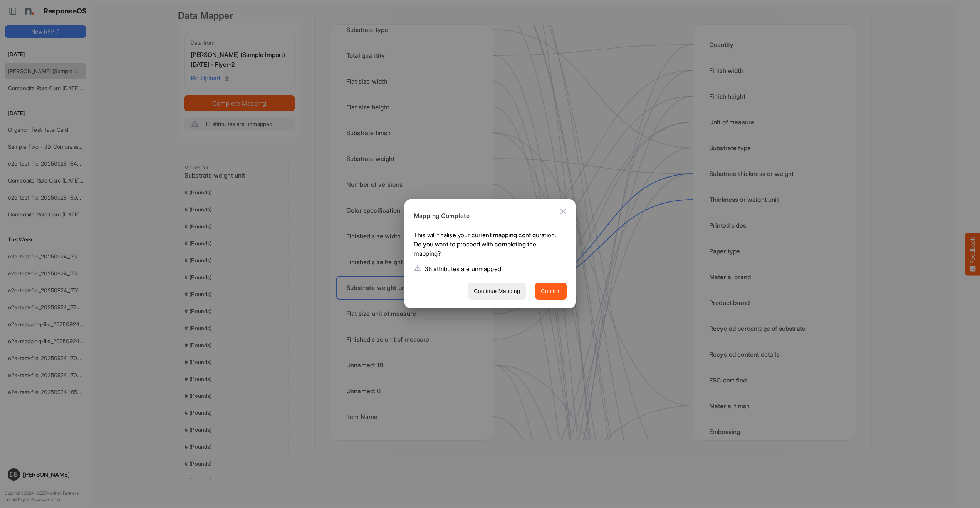  What do you see at coordinates (497, 291) in the screenshot?
I see `button: Continue Mapping` at bounding box center [497, 291].